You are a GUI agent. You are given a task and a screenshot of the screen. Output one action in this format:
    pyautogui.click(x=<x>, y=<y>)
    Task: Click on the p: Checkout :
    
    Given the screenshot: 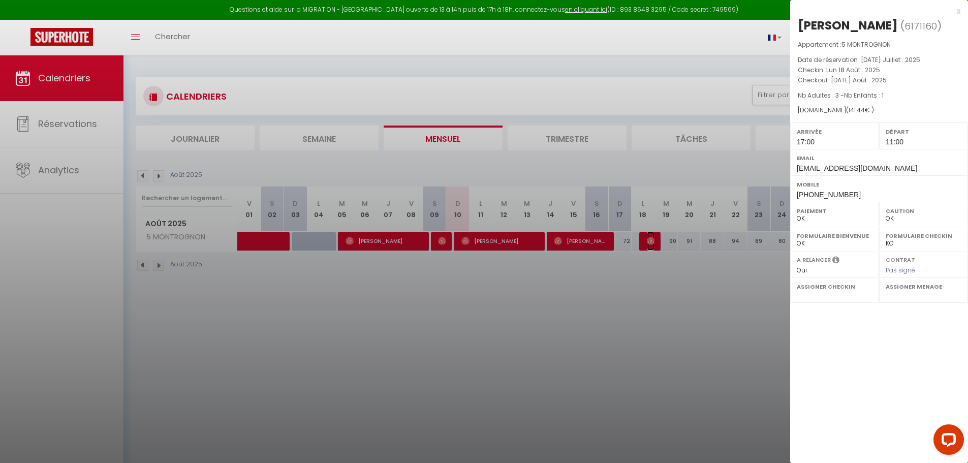 What is the action you would take?
    pyautogui.click(x=879, y=80)
    